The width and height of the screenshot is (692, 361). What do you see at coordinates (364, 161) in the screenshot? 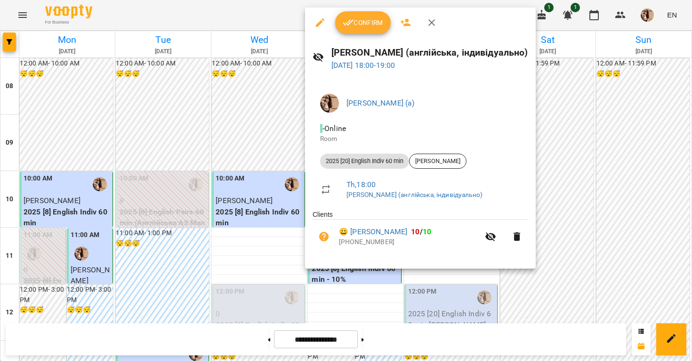
I see `span: 2025 [20] English Indiv 60 min` at bounding box center [364, 161].